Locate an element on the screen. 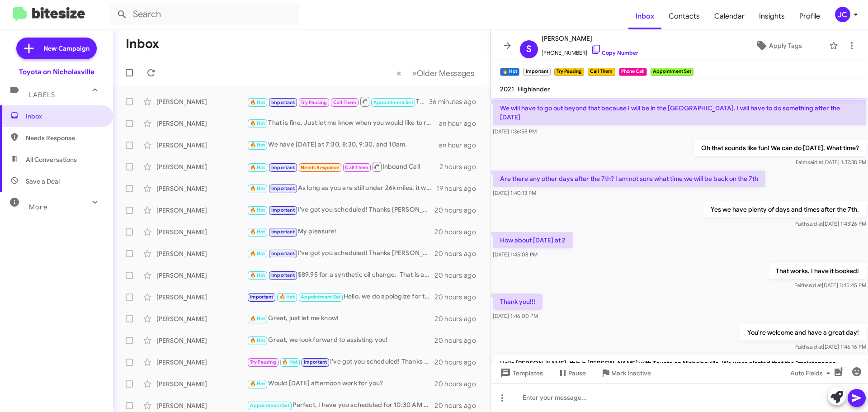  span: Calendar is located at coordinates (730, 16).